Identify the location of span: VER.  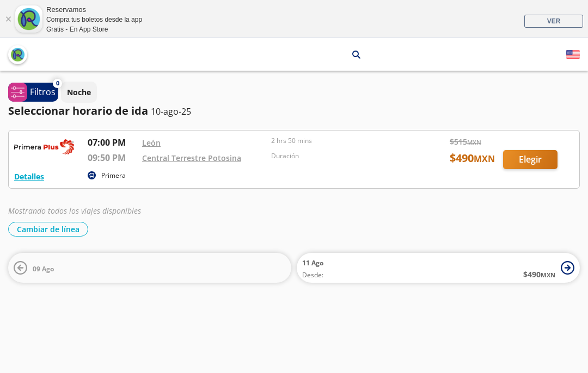
(553, 21).